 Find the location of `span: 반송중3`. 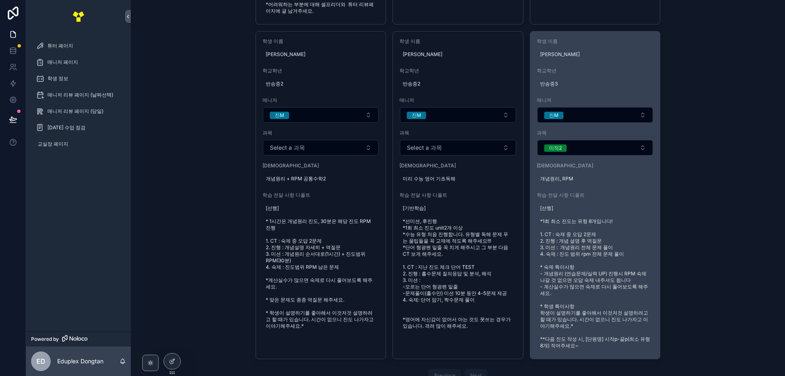

span: 반송중3 is located at coordinates (596, 84).